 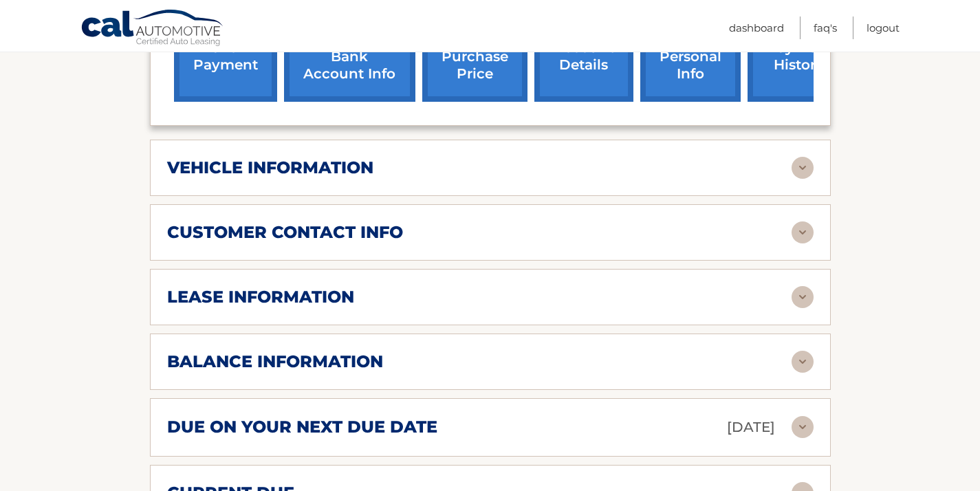 What do you see at coordinates (349, 56) in the screenshot?
I see `a: Add/Remove bank account info` at bounding box center [349, 56].